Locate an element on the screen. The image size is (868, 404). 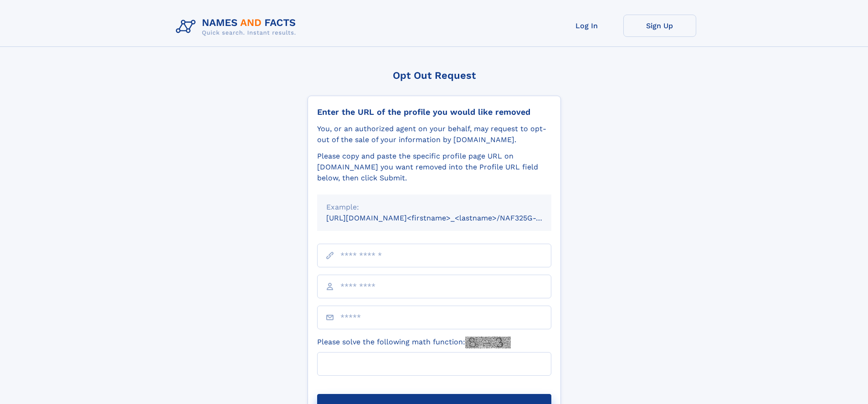
div: You, or an authorized agent on your behalf, may request to opt-out of the sale of your informatio... is located at coordinates (434, 134).